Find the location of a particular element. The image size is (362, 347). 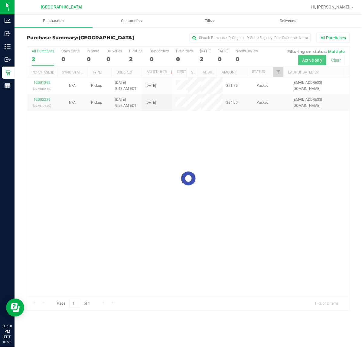

button: All Purchases is located at coordinates (333, 38).